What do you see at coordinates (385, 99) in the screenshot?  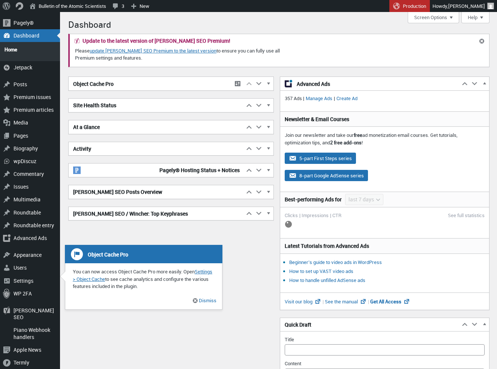 I see `p: 357 Ads | |` at bounding box center [385, 99].